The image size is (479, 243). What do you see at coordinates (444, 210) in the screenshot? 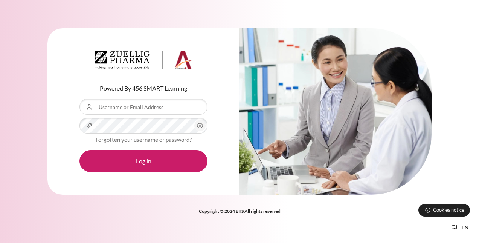
I see `button: Cookies notice` at bounding box center [444, 210].